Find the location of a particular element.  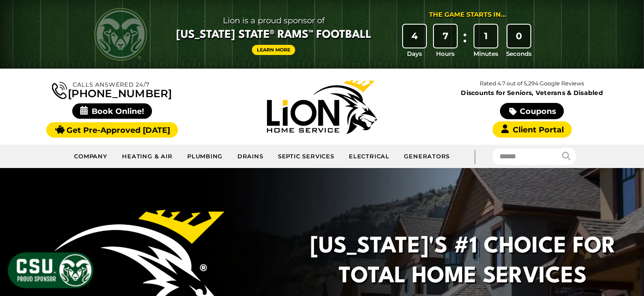

a: Generators is located at coordinates (427, 156).